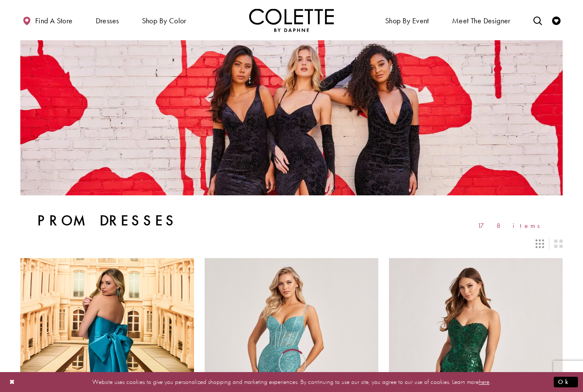 The width and height of the screenshot is (583, 392). I want to click on span: Switch layout to 2 columns, so click(558, 243).